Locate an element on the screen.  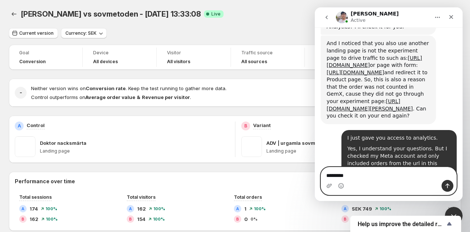
p: Control is located at coordinates (35, 125).